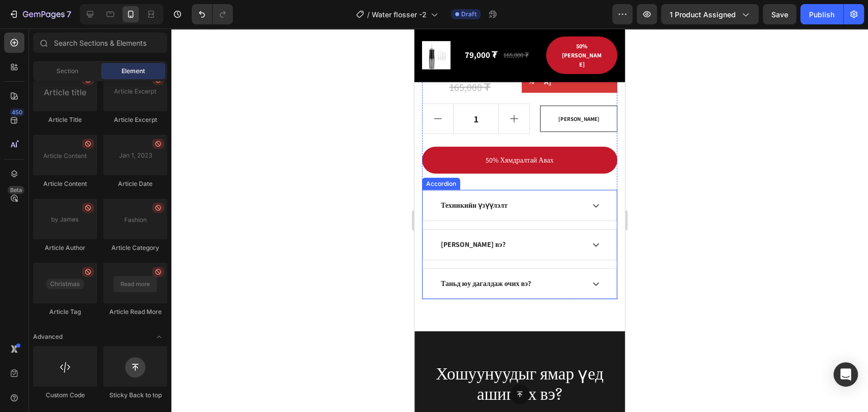  What do you see at coordinates (135, 395) in the screenshot?
I see `div: Sticky Back to top` at bounding box center [135, 395].